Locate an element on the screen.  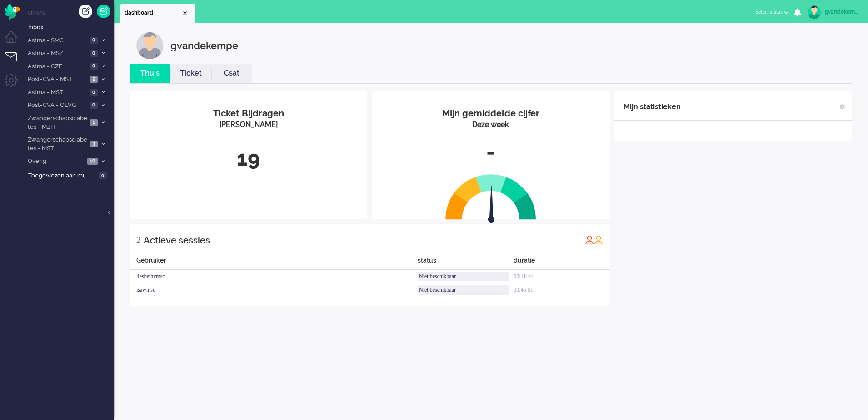
li: Ticket is located at coordinates (191, 73).